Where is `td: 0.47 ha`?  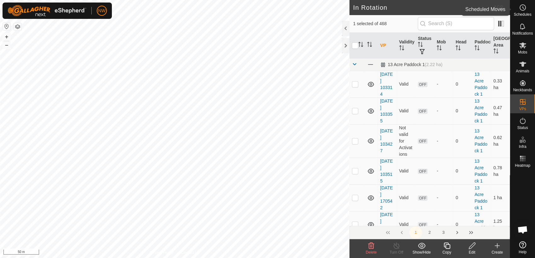
td: 0.47 ha is located at coordinates (500, 111).